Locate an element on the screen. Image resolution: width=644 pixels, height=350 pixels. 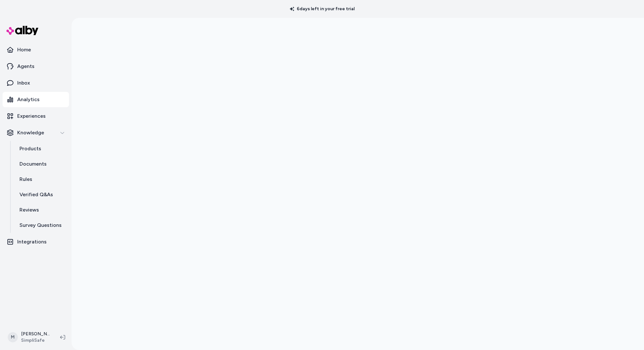
span: M is located at coordinates (13, 337).